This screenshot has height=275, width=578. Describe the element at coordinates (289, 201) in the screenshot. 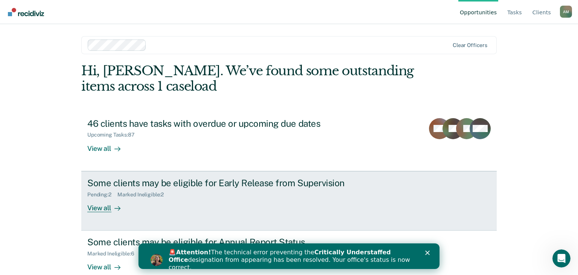

I see `a: Some clients may be eligible for Early Release from SupervisionPending:2Marked Ineligible:2View all` at that location.